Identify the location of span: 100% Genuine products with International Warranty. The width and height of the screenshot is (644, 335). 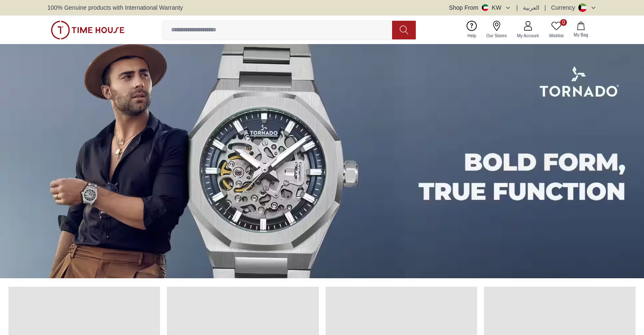
(115, 8).